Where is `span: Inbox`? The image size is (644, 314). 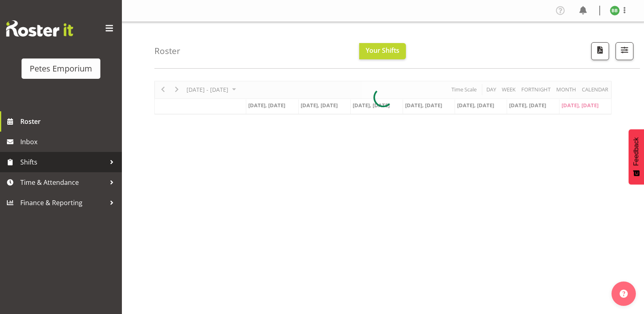 span: Inbox is located at coordinates (69, 141).